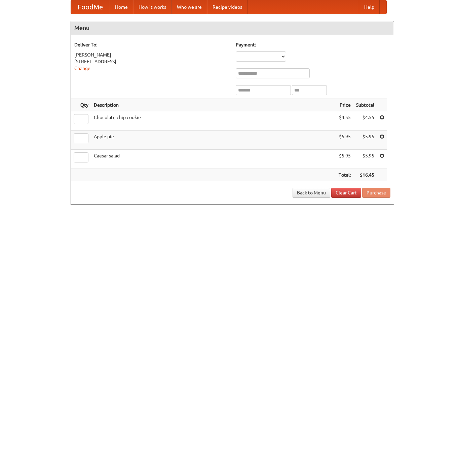 This screenshot has width=457, height=476. What do you see at coordinates (233, 28) in the screenshot?
I see `h4: Menu` at bounding box center [233, 28].